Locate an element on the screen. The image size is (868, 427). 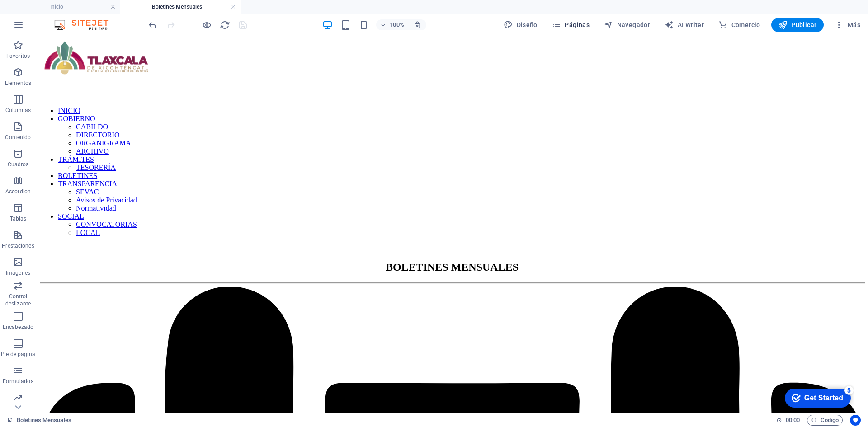
p: Encabezado is located at coordinates (18, 327).